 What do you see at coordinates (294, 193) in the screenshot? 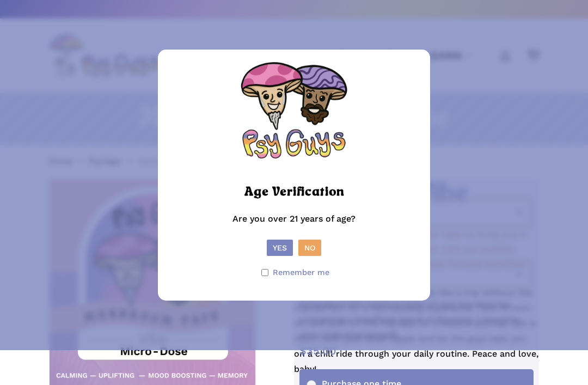
I see `h2: Age Verification` at bounding box center [294, 193].